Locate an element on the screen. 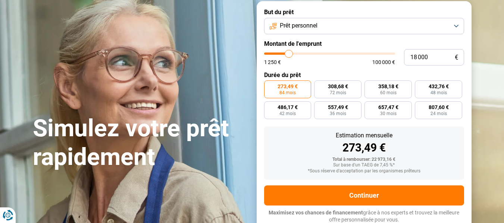 The height and width of the screenshot is (223, 504). span: 273,49 € is located at coordinates (288, 87).